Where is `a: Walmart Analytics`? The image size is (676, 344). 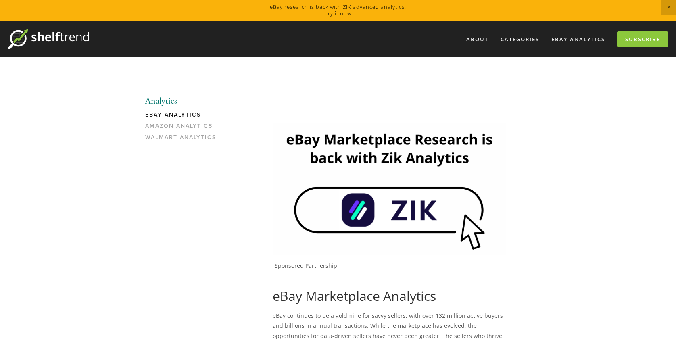 a: Walmart Analytics is located at coordinates (184, 140).